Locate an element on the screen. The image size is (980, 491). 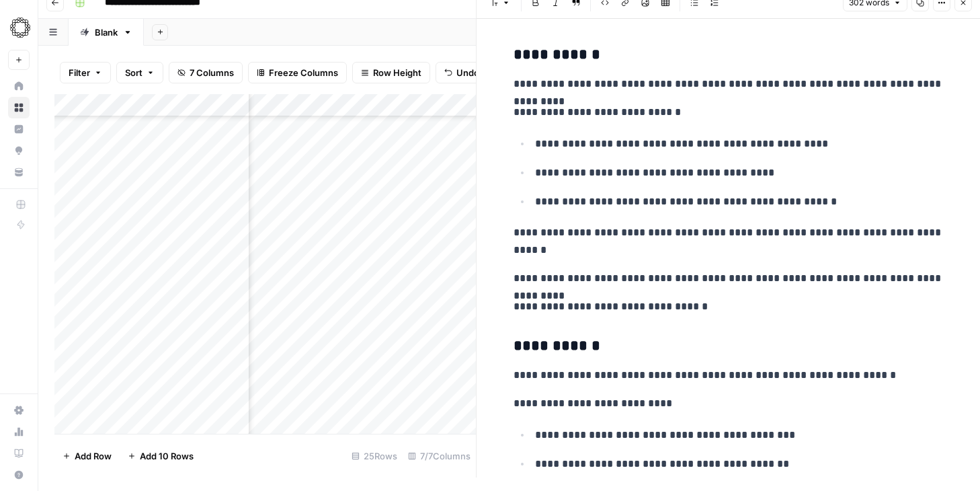
a: Insights is located at coordinates (19, 129).